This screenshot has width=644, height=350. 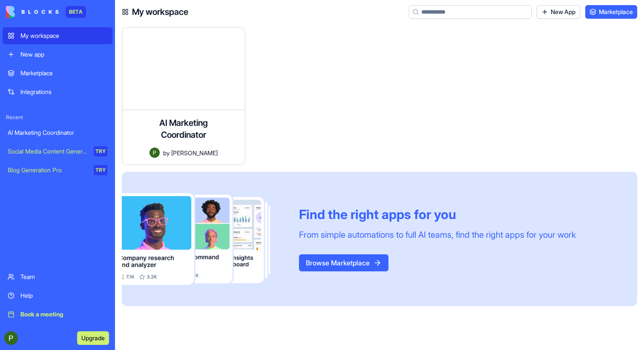 I want to click on a: Help, so click(x=57, y=296).